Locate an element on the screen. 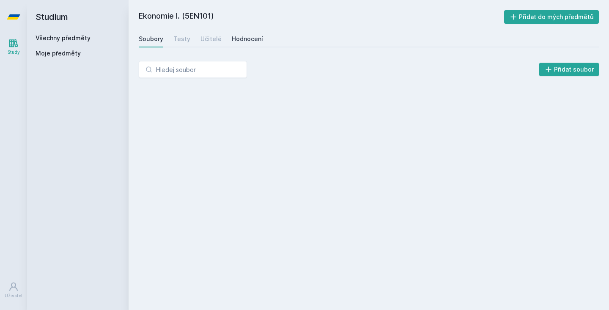 The image size is (609, 310). button: Přidat do mých předmětů is located at coordinates (551, 17).